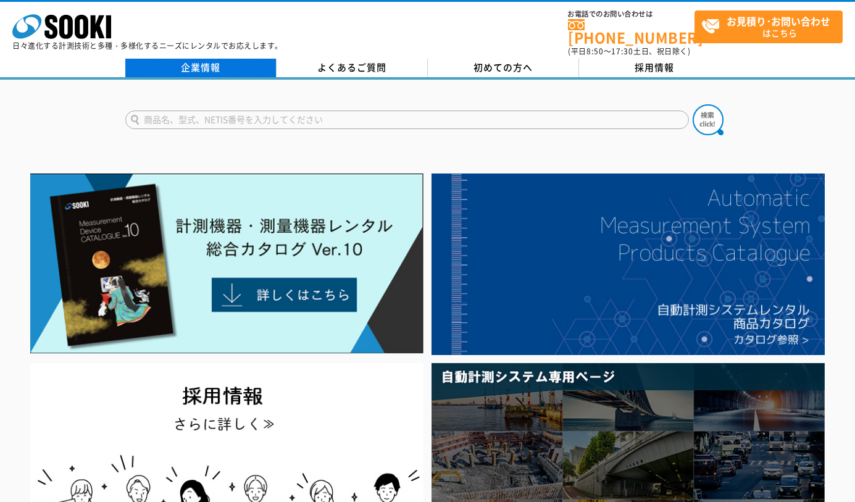  Describe the element at coordinates (769, 27) in the screenshot. I see `a: お見積り･お問い合わせはこちら` at that location.